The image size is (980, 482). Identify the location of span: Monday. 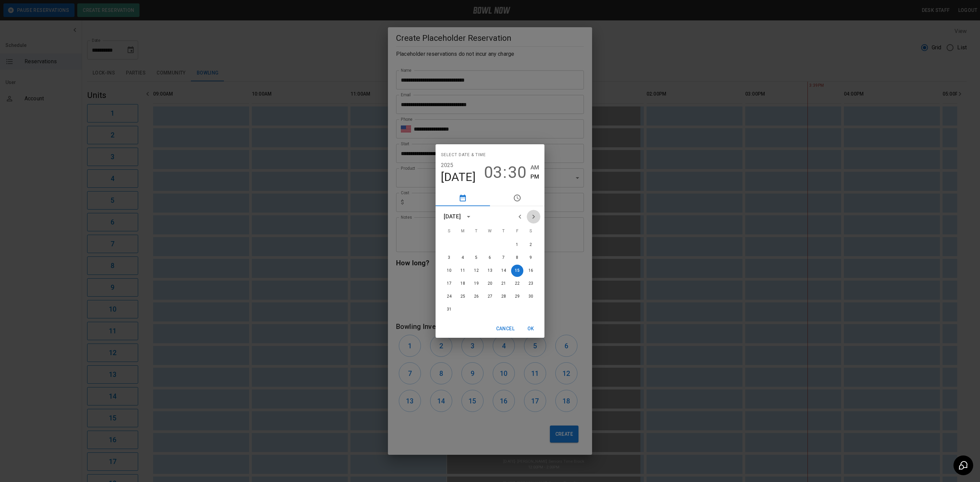
(463, 232).